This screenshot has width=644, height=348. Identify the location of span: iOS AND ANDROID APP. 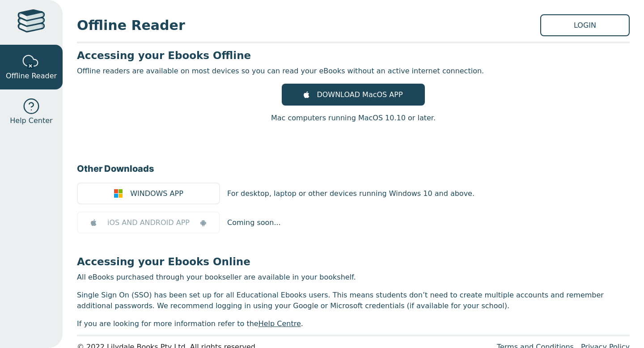
(148, 223).